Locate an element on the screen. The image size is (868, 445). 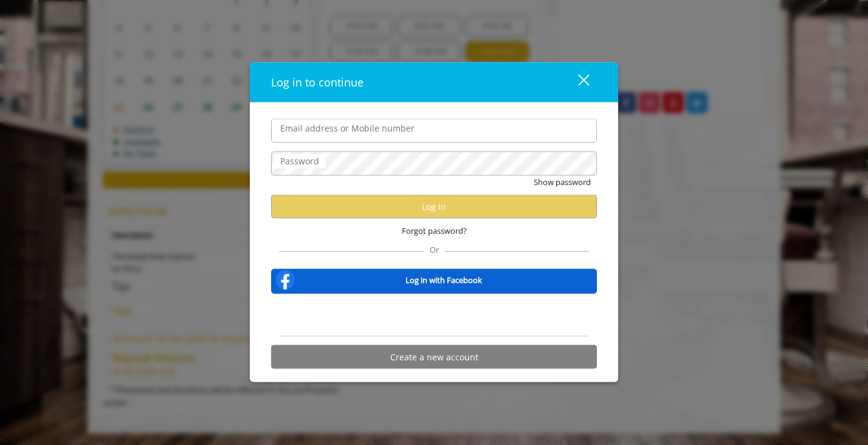
button: Show password is located at coordinates (562, 182).